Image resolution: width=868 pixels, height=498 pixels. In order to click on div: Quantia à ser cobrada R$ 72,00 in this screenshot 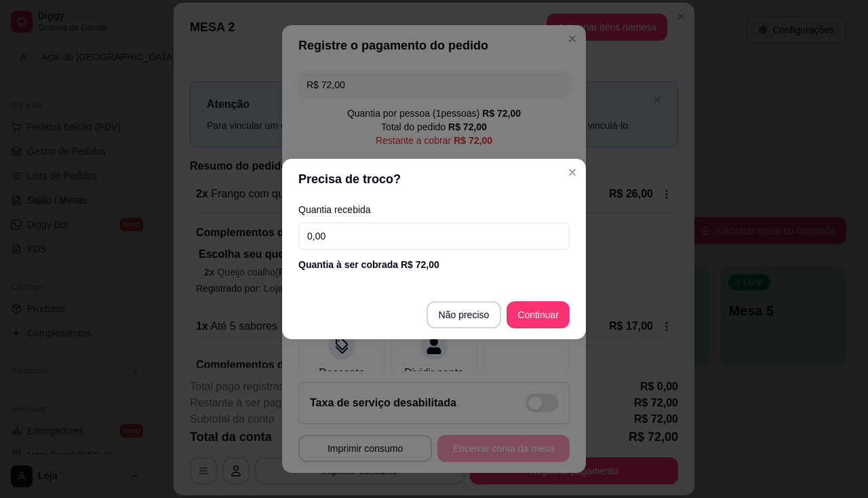, I will do `click(434, 265)`.